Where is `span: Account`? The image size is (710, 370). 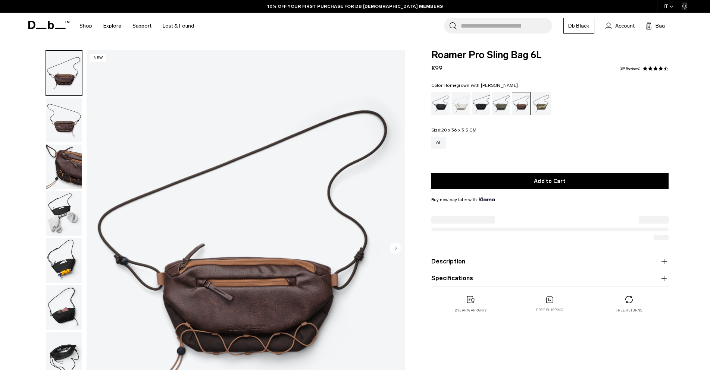
span: Account is located at coordinates (625, 26).